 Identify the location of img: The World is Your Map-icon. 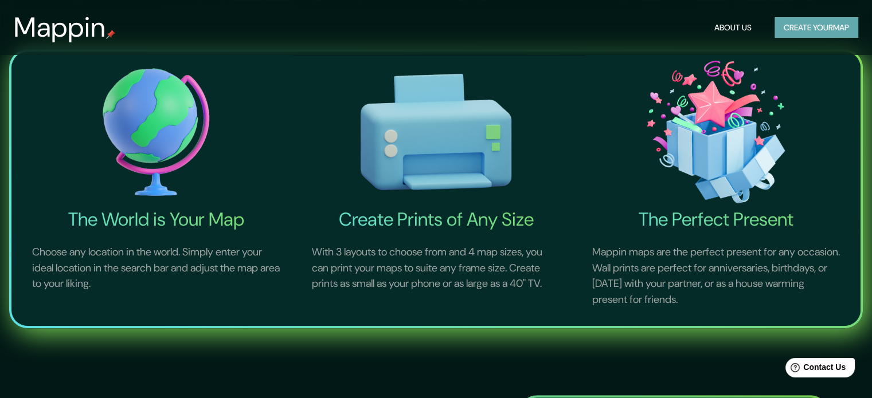
(156, 132).